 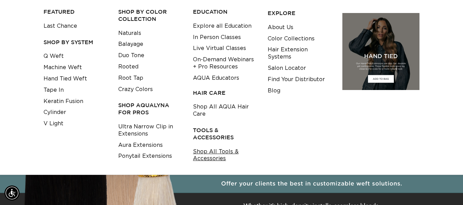 What do you see at coordinates (150, 109) in the screenshot?
I see `h3: Shop AquaLyna for Pros` at bounding box center [150, 109].